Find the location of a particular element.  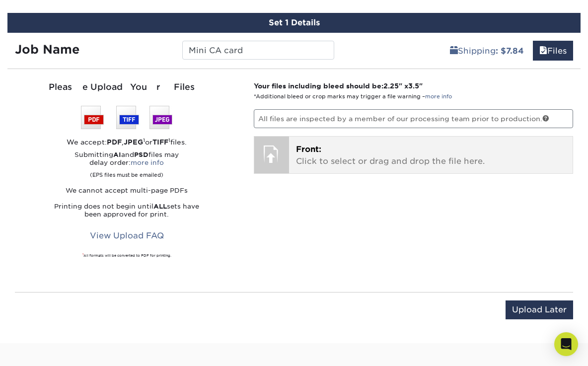

b: : $7.84 is located at coordinates (510, 50).